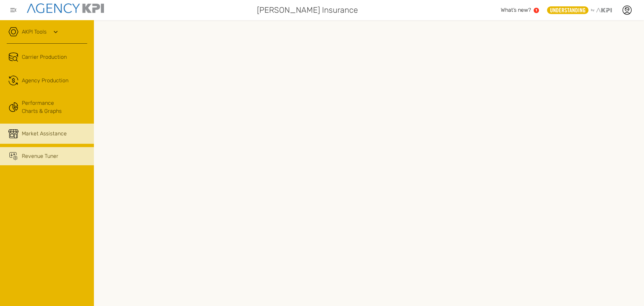 This screenshot has height=306, width=644. Describe the element at coordinates (536, 11) in the screenshot. I see `a: 1` at that location.